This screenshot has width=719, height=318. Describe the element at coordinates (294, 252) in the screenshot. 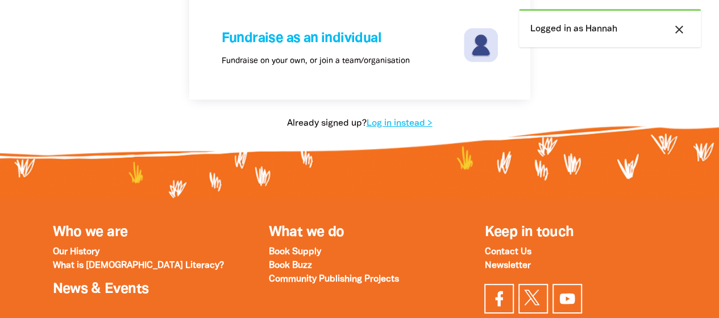

I see `a: Book Supply` at that location.